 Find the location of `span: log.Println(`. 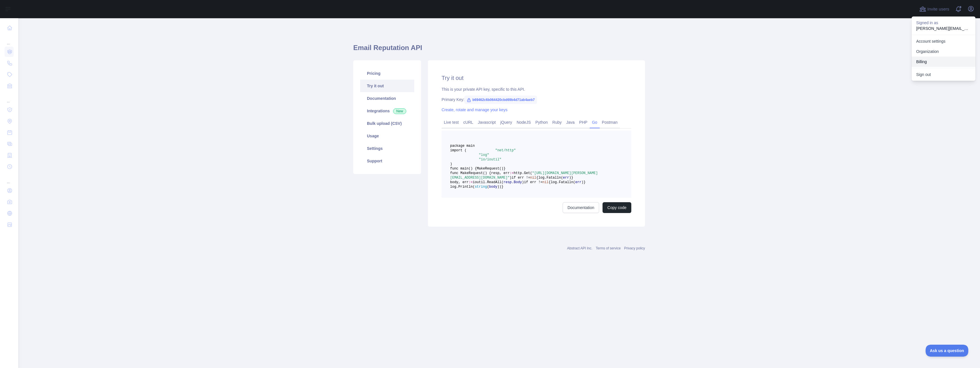

span: log.Println( is located at coordinates (462, 187).